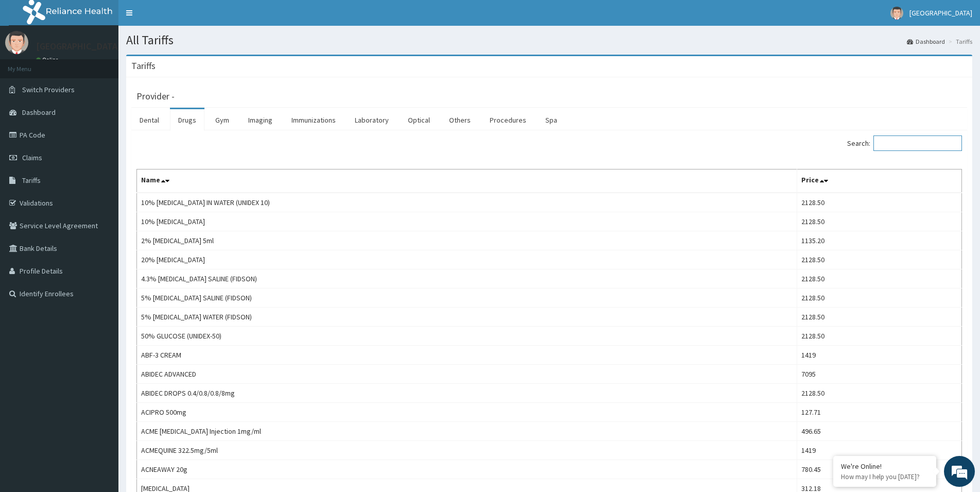 This screenshot has height=492, width=980. I want to click on td: ACMEQUINE 322.5mg/5ml, so click(467, 449).